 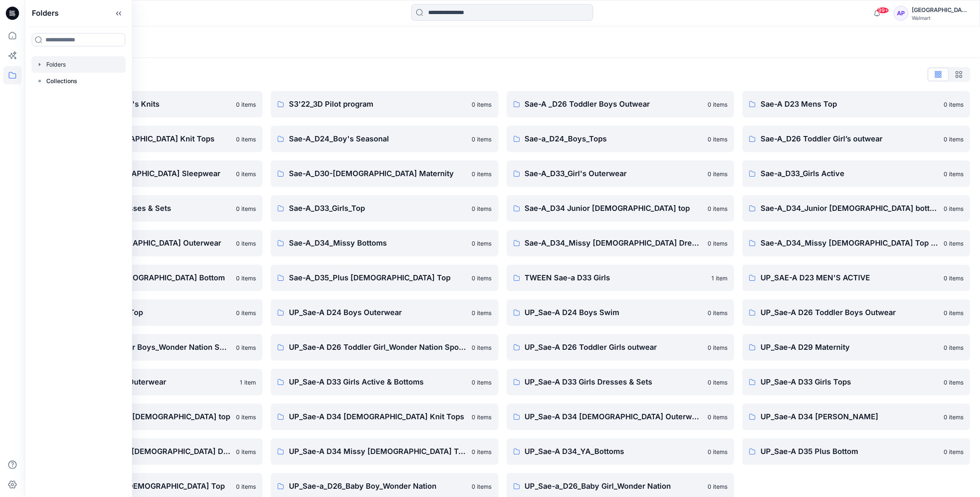 What do you see at coordinates (378, 104) in the screenshot?
I see `p: S3'22_3D Pilot program` at bounding box center [378, 104].